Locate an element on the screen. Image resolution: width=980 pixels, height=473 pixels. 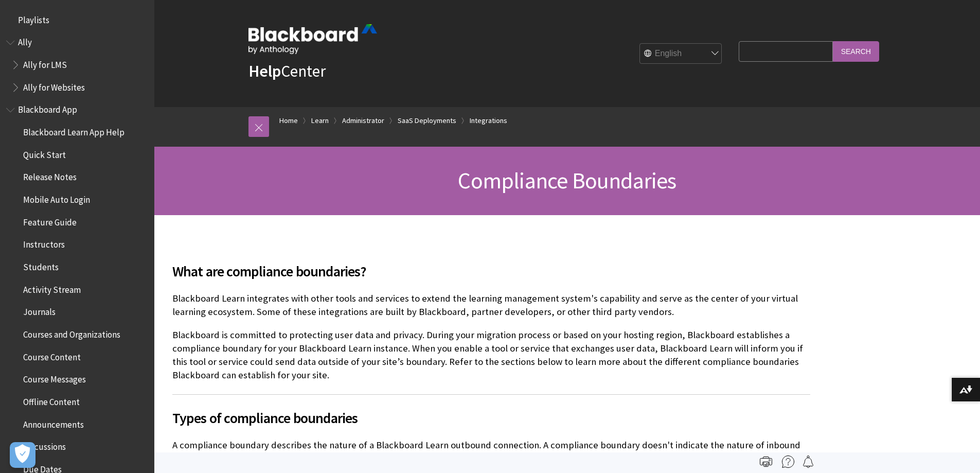
img: Follow this page is located at coordinates (808, 462).